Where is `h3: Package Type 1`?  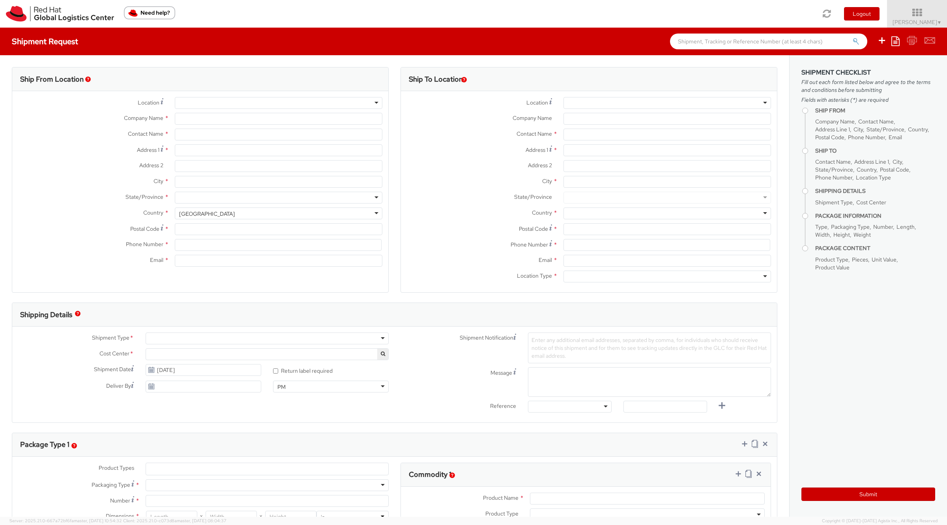
h3: Package Type 1 is located at coordinates (45, 445).